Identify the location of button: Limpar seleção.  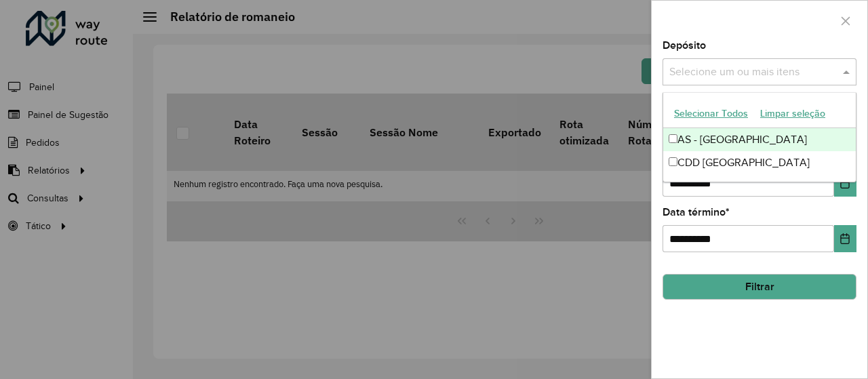
(792, 113).